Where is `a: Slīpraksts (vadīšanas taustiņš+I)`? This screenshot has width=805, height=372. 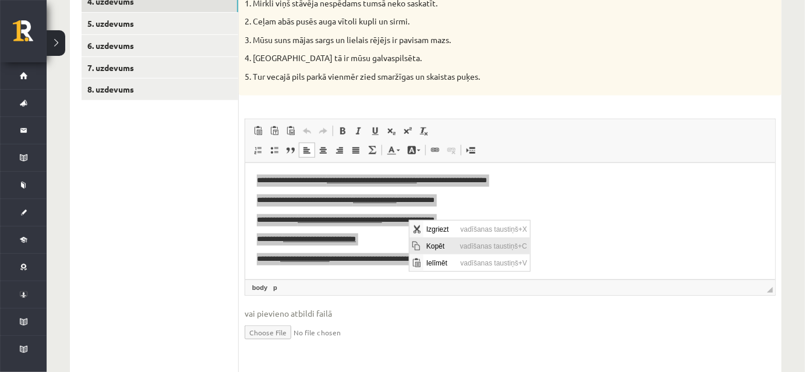 a: Slīpraksts (vadīšanas taustiņš+I) is located at coordinates (359, 131).